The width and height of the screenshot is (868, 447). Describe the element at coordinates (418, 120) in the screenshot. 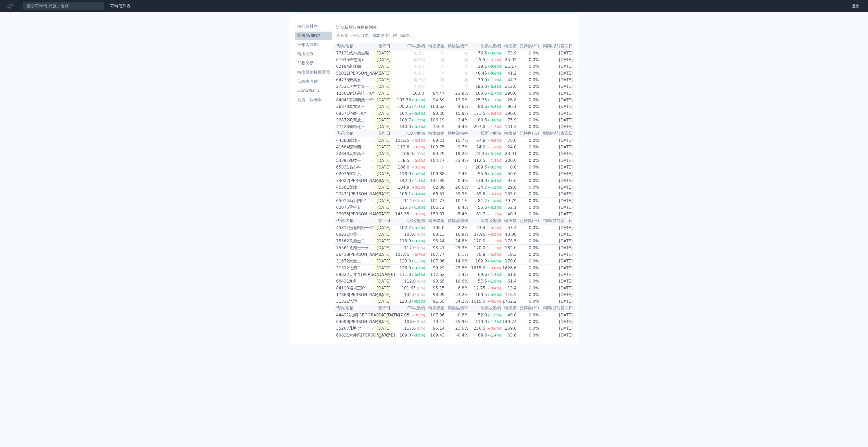

I see `span: (-1.9%)` at that location.